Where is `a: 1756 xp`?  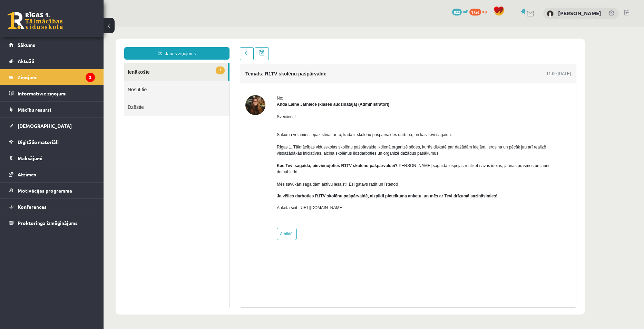 a: 1756 xp is located at coordinates (480, 11).